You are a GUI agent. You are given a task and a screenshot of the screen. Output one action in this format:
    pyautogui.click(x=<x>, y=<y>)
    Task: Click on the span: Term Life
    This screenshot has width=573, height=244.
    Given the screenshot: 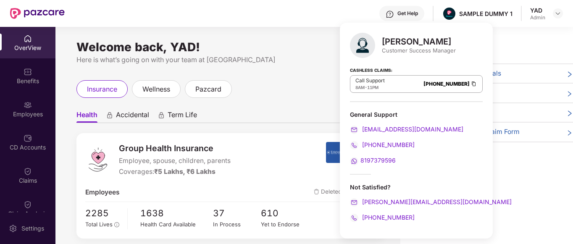 What is the action you would take?
    pyautogui.click(x=182, y=116)
    